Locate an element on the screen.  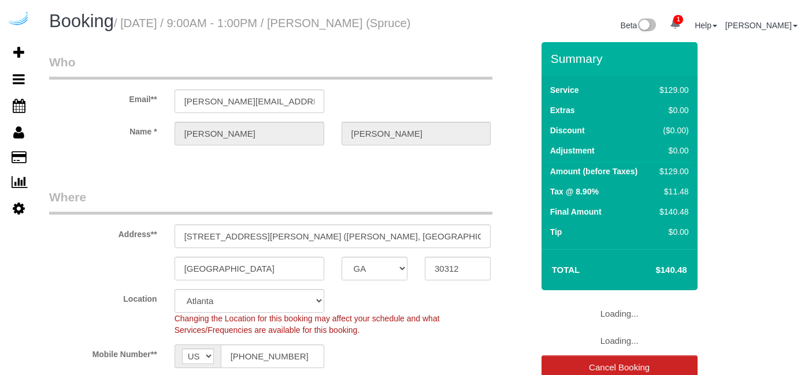
label: Final Amount is located at coordinates (575, 212).